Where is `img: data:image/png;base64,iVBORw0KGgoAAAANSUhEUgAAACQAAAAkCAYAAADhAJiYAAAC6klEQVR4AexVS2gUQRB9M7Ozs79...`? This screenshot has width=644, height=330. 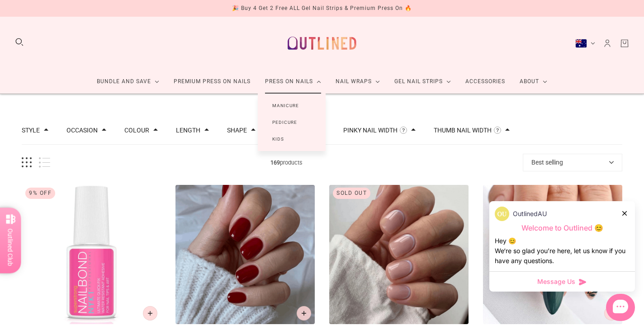
img: data:image/png;base64,iVBORw0KGgoAAAANSUhEUgAAACQAAAAkCAYAAADhAJiYAAAC6klEQVR4AexVS2gUQRB9M7Ozs79... is located at coordinates (502, 214).